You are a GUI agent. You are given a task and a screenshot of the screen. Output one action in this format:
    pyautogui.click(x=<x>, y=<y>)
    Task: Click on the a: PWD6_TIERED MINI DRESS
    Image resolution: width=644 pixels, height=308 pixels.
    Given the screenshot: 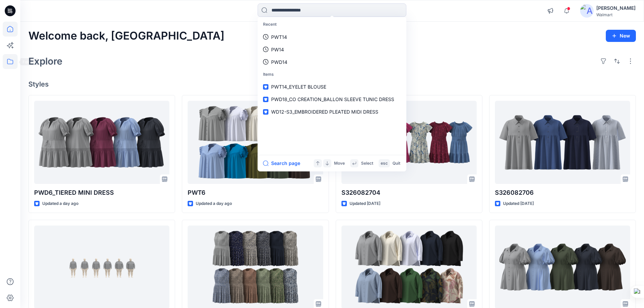 What is the action you would take?
    pyautogui.click(x=102, y=142)
    